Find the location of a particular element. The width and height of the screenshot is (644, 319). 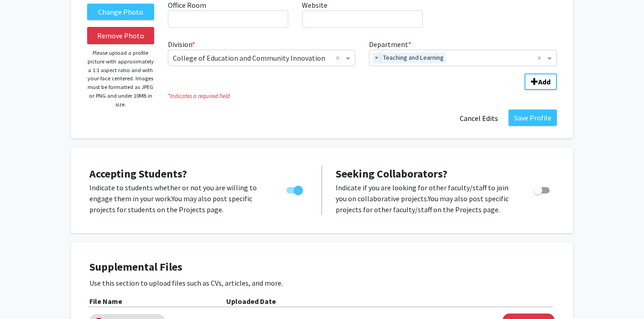

span: Seeking Collaborators? is located at coordinates (391, 174).